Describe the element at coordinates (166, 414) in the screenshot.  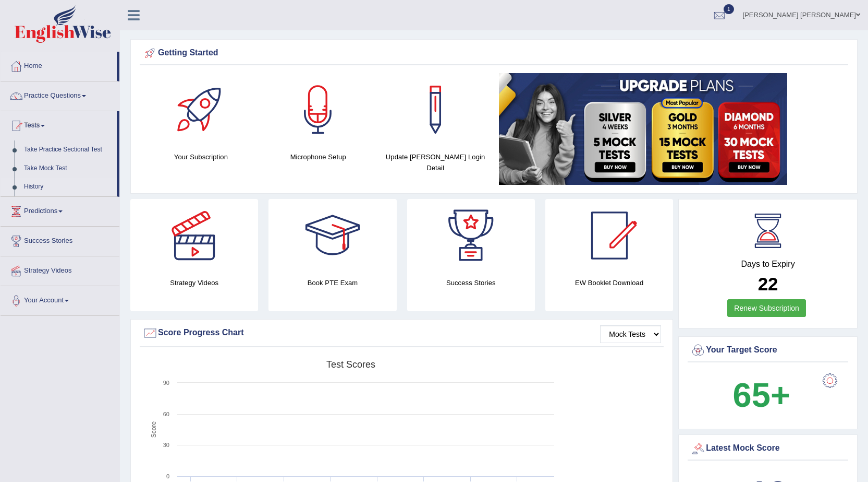
I see `text: 60` at that location.